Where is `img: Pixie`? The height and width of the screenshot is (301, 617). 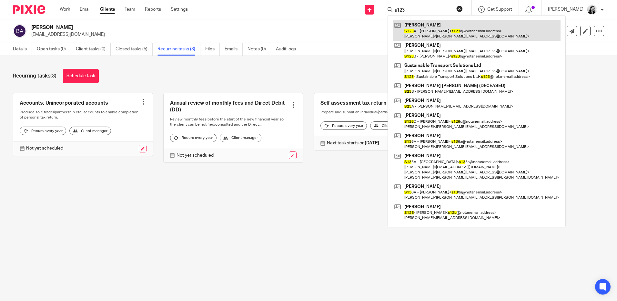 img: Pixie is located at coordinates (29, 9).